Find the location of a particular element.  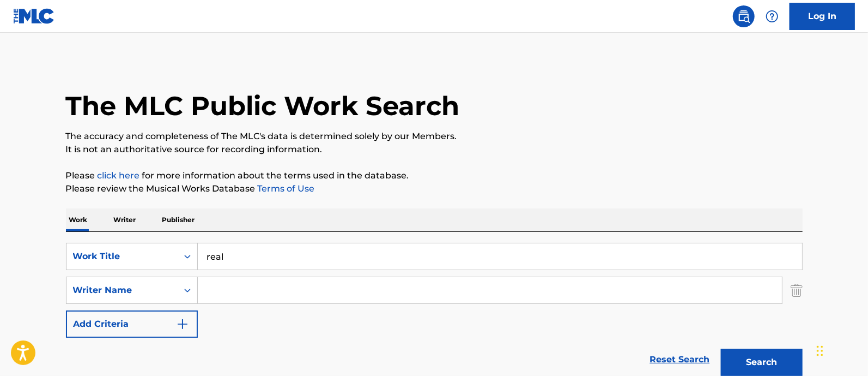

button: Add Criteria is located at coordinates (132, 324).